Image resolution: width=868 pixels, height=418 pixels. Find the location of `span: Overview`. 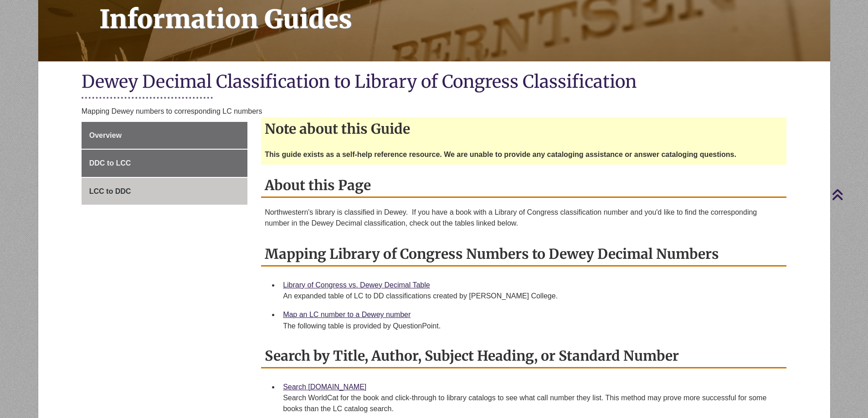

span: Overview is located at coordinates (105, 135).